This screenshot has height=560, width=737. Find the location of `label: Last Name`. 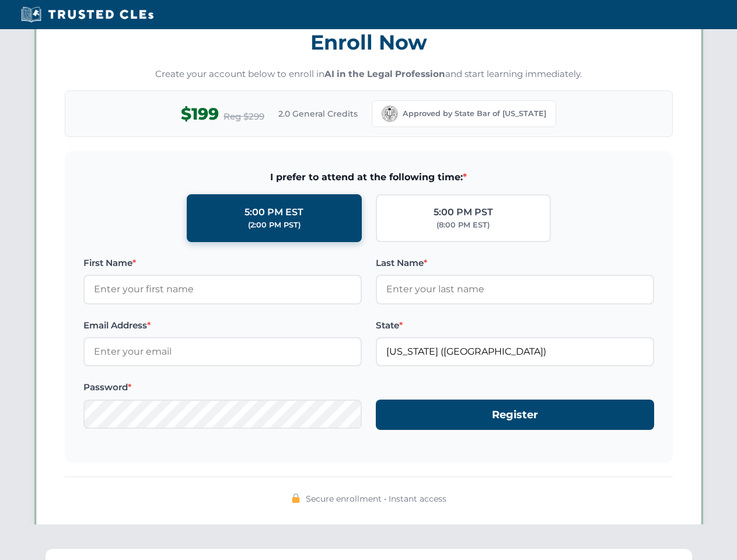

label: Last Name is located at coordinates (514, 263).